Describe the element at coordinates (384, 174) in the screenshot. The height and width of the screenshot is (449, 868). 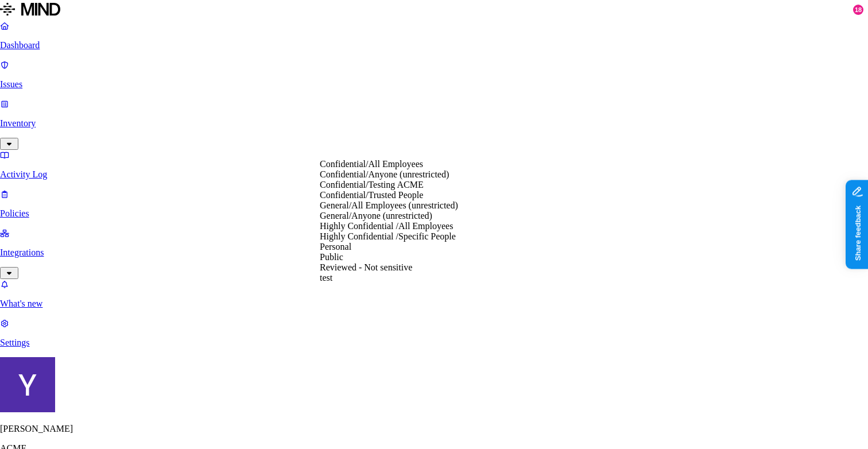
I see `span: Confidential/Anyone (unrestricted)` at that location.